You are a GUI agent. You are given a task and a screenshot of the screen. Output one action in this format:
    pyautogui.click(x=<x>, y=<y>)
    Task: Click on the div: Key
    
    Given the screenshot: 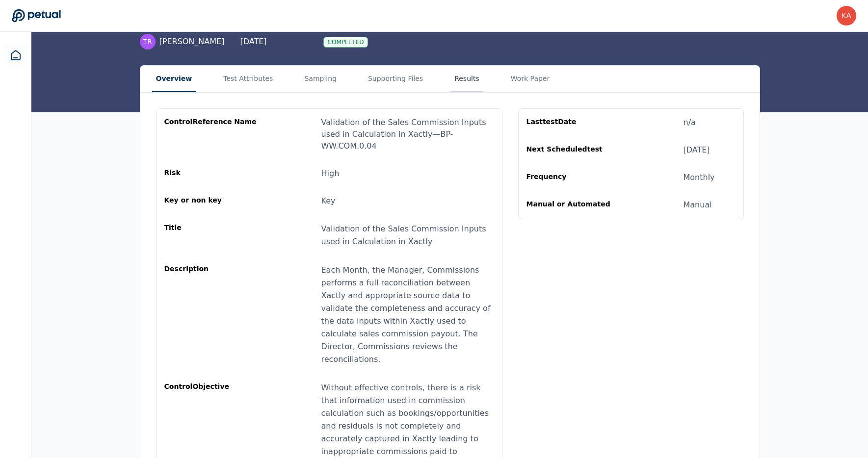 What is the action you would take?
    pyautogui.click(x=328, y=201)
    